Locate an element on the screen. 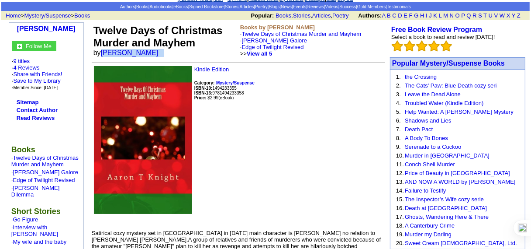 The height and width of the screenshot is (249, 531). b: View all 5 is located at coordinates (260, 53).